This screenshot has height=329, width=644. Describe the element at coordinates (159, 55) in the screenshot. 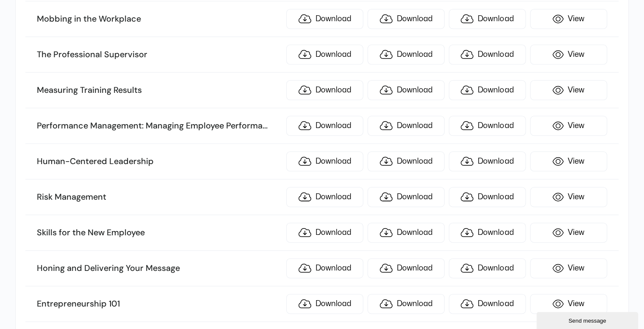

I see `h3: The Professional Supervisor` at that location.